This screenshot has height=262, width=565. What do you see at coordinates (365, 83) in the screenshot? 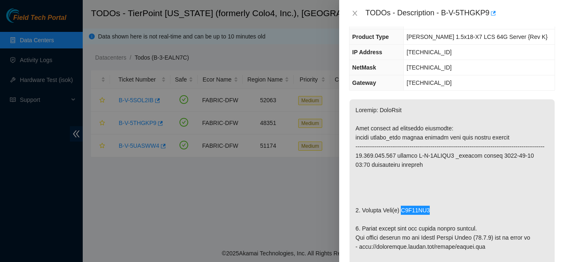
I see `span: Gateway` at bounding box center [365, 83].